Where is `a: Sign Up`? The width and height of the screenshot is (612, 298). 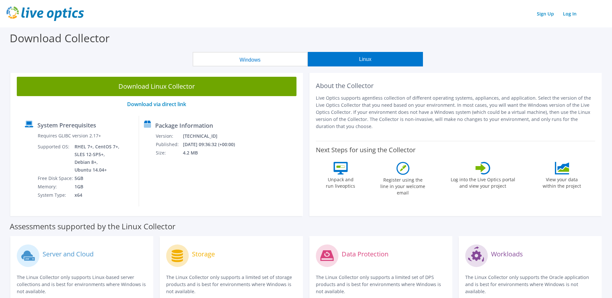
a: Sign Up is located at coordinates (545, 14).